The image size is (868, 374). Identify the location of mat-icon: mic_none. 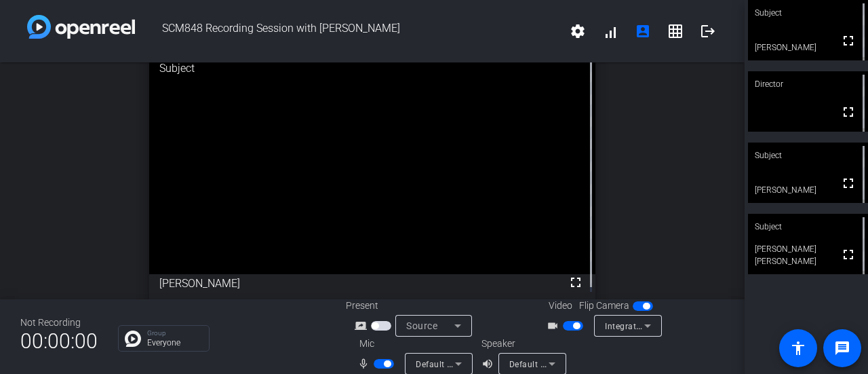
(366, 364).